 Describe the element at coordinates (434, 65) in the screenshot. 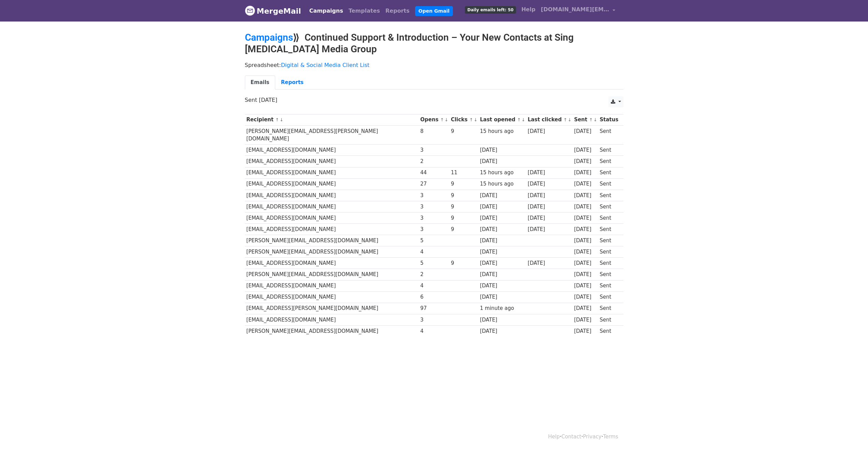

I see `p: Spreadsheet:` at that location.